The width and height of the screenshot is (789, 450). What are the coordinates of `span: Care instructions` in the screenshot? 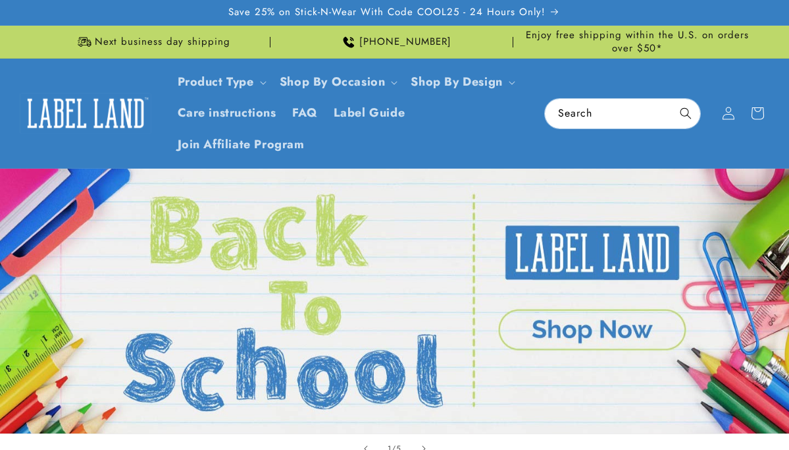 It's located at (227, 113).